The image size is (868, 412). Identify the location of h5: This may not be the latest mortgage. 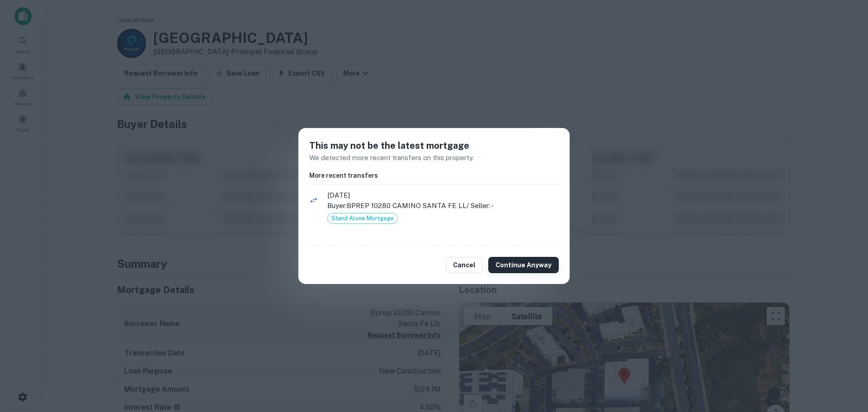
(434, 146).